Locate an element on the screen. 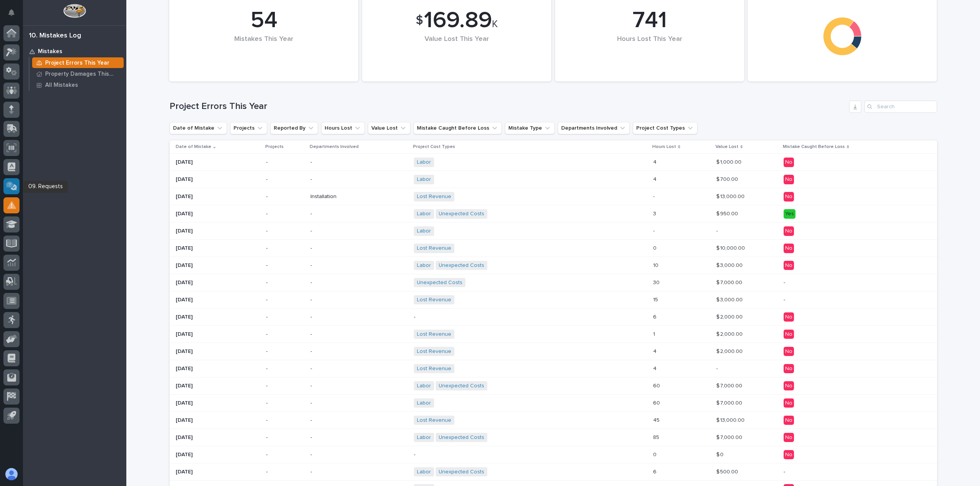 The height and width of the screenshot is (486, 980). div: Value Lost This Year is located at coordinates (457, 47).